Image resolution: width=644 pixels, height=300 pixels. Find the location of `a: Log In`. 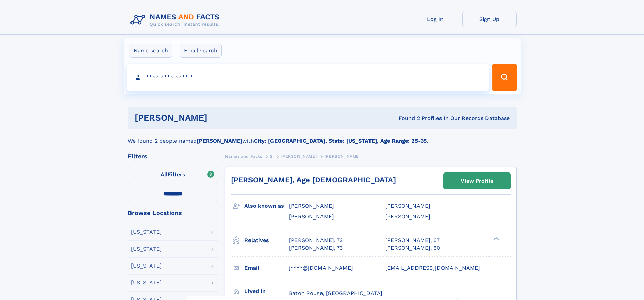

a: Log In is located at coordinates (435, 19).